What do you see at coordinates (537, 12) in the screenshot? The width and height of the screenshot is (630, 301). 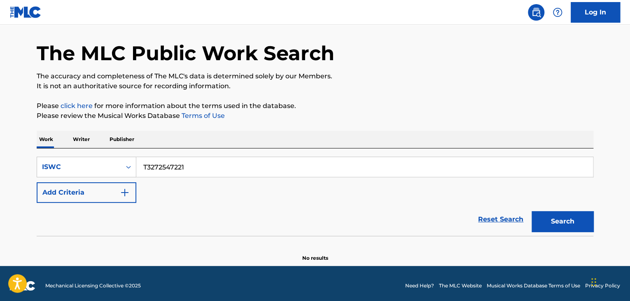 I see `a: Public Search` at bounding box center [537, 12].